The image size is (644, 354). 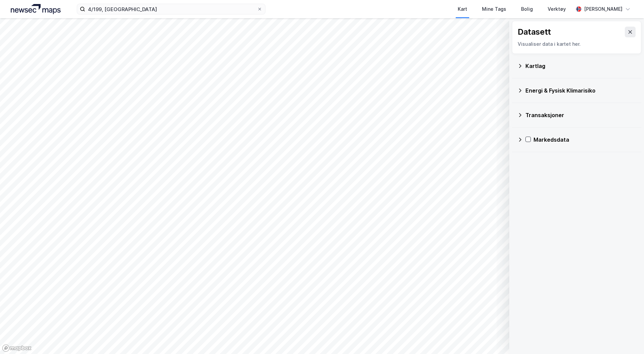 What do you see at coordinates (17, 348) in the screenshot?
I see `a: Mapbox homepage` at bounding box center [17, 348].